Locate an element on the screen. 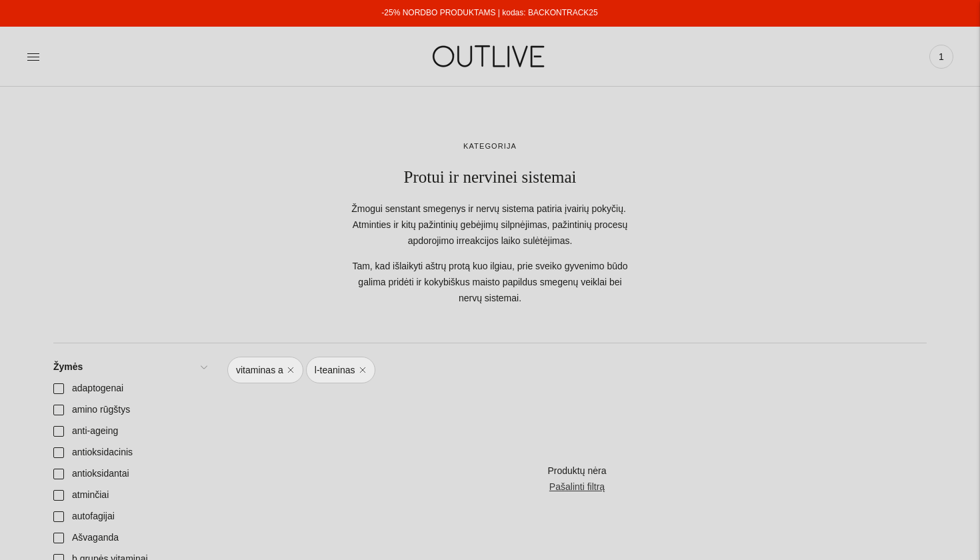  a: Pašalinti filtrą is located at coordinates (576, 487).